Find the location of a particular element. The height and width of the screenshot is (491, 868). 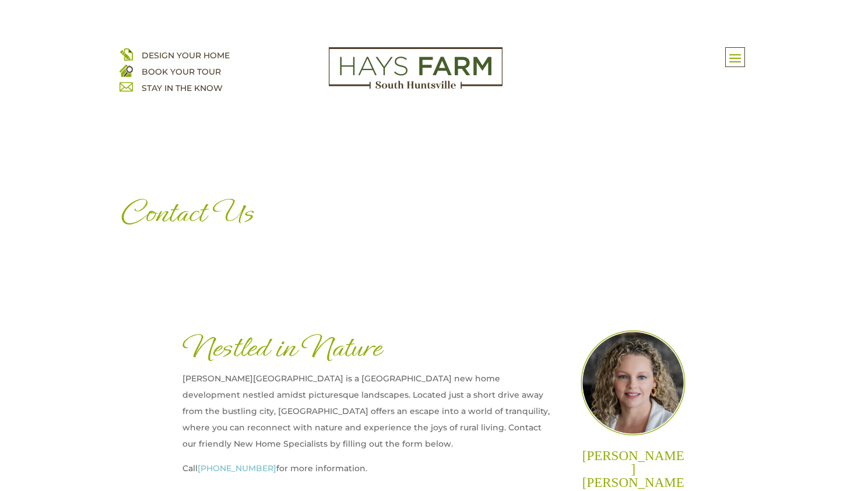

a: DESIGN YOUR HOME is located at coordinates (186, 55).